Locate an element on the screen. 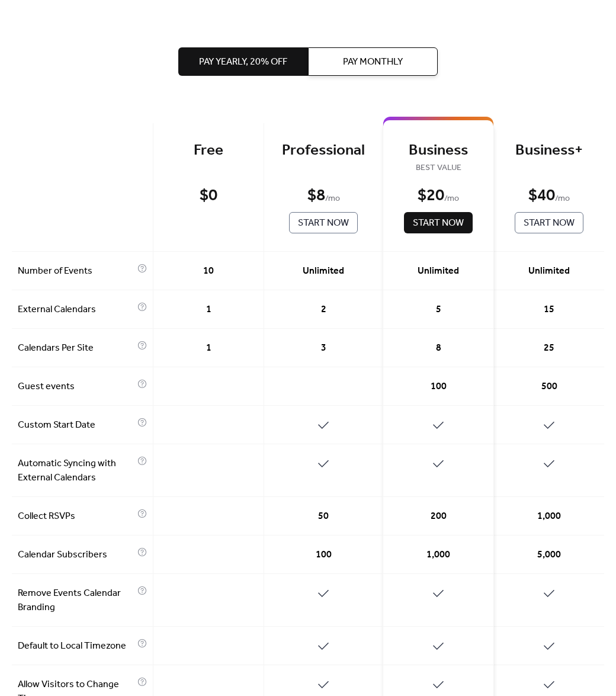 The width and height of the screenshot is (616, 696). button: Pay Yearly, 20% off is located at coordinates (242, 62).